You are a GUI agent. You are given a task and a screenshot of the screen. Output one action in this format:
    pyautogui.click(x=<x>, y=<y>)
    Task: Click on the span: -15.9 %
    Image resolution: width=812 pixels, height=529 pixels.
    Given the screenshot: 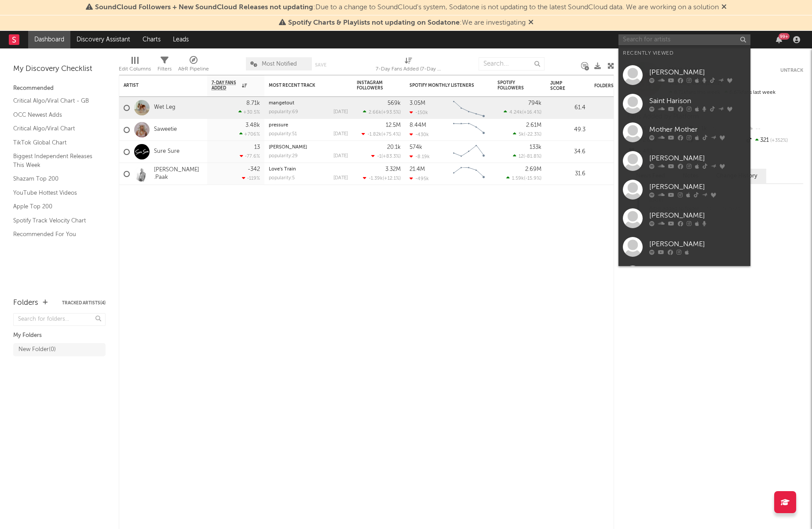 What is the action you would take?
    pyautogui.click(x=533, y=178)
    